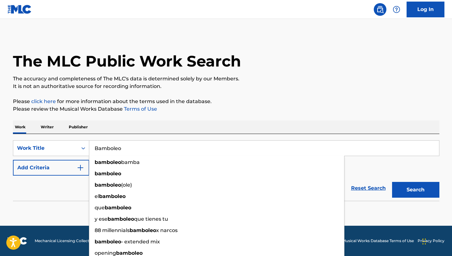 The height and width of the screenshot is (256, 452). I want to click on a: Terms of Use, so click(140, 109).